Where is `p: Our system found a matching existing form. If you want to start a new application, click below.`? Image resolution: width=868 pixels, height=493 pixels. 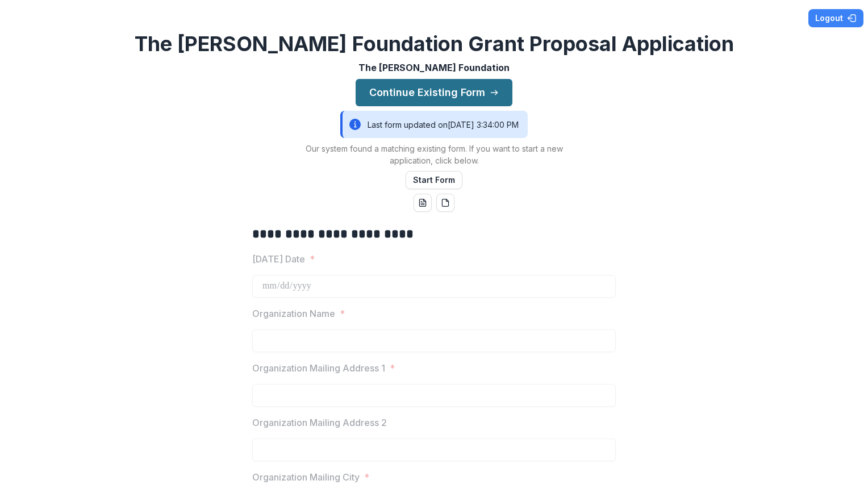 p: Our system found a matching existing form. If you want to start a new application, click below. is located at coordinates (434, 154).